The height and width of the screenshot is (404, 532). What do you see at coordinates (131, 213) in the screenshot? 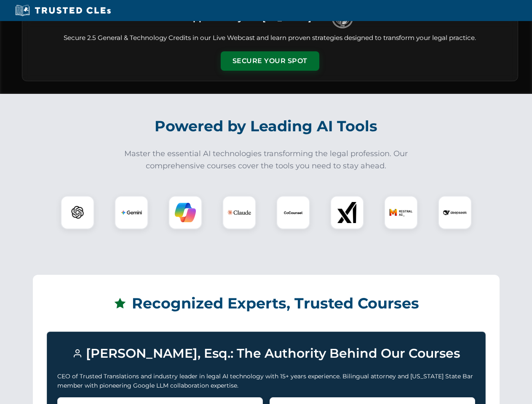
I see `img: Gemini Logo` at bounding box center [131, 213].